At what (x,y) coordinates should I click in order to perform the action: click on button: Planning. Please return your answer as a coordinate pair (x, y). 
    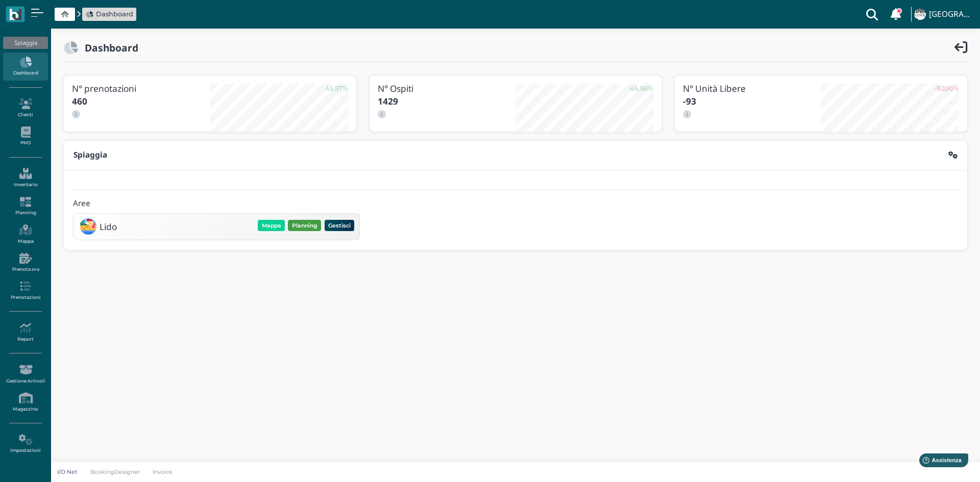
    Looking at the image, I should click on (304, 225).